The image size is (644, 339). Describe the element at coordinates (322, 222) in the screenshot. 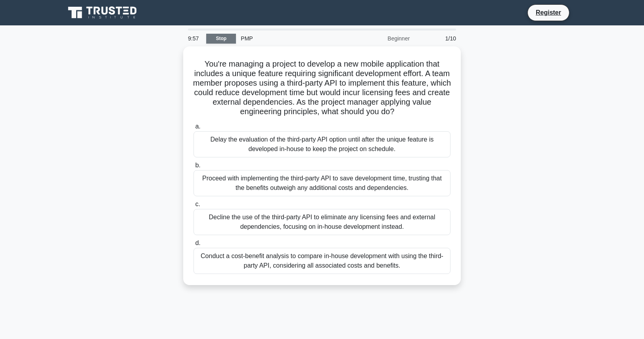

I see `div: Decline the use of the third-party API to eliminate any licensing fees and external dependencies,...` at that location.